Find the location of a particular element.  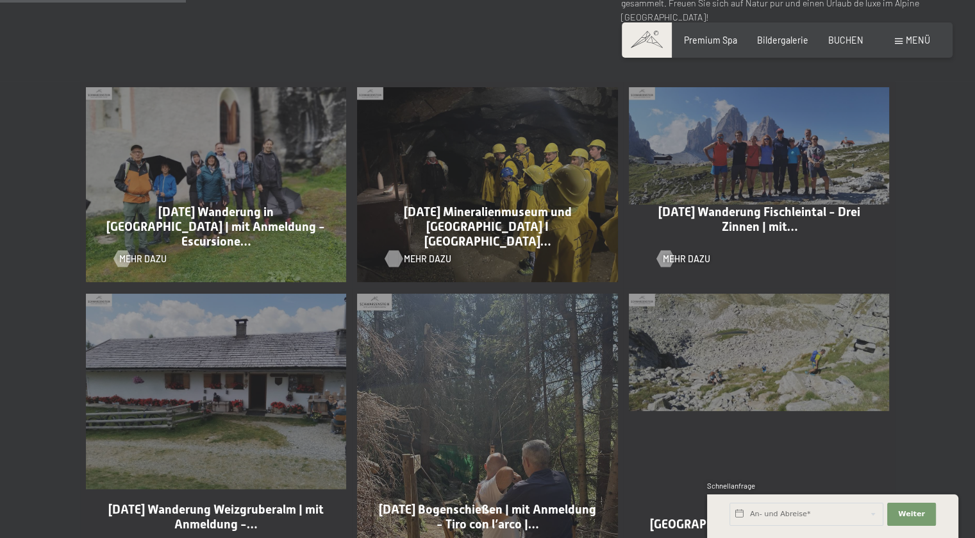

span: Weiter is located at coordinates (912, 514).